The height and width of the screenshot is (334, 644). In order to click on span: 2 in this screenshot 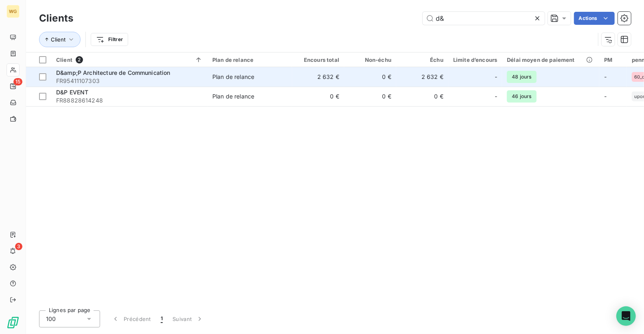, I will do `click(79, 60)`.